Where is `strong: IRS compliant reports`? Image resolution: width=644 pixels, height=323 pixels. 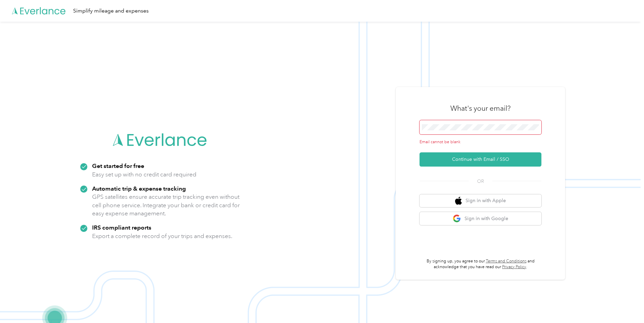
strong: IRS compliant reports is located at coordinates (121, 227).